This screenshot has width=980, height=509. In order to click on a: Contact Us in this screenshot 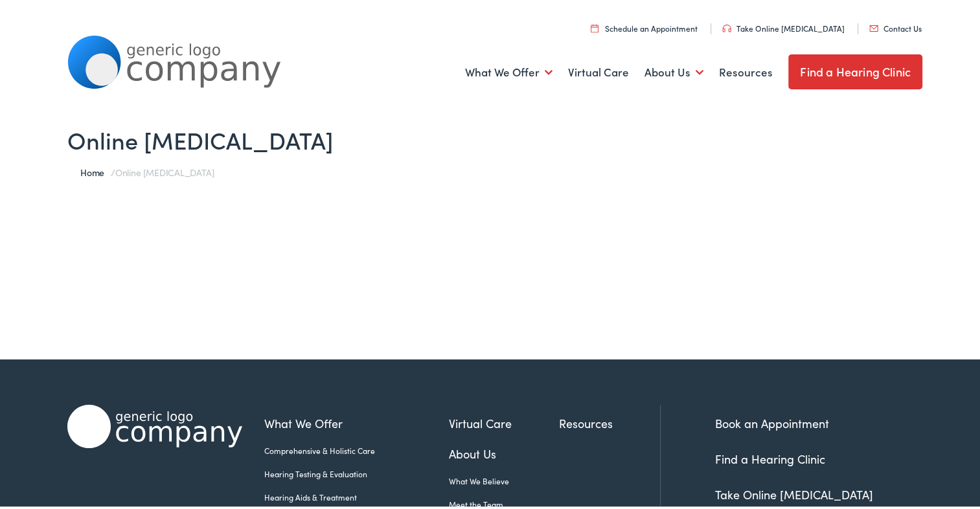, I will do `click(895, 25)`.